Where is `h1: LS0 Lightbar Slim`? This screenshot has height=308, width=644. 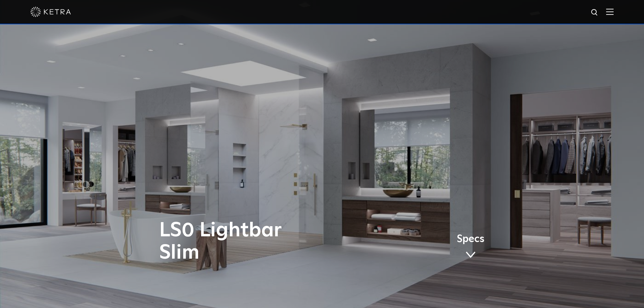 h1: LS0 Lightbar Slim is located at coordinates (255, 242).